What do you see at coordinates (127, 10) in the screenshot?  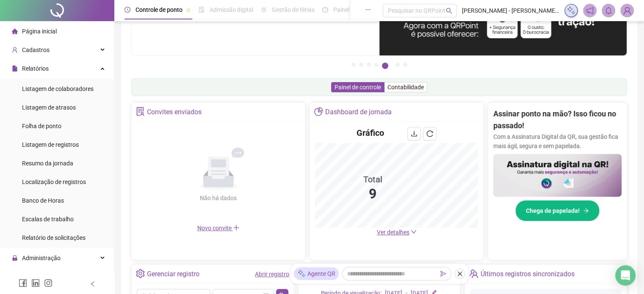 I see `span: clock-circle` at bounding box center [127, 10].